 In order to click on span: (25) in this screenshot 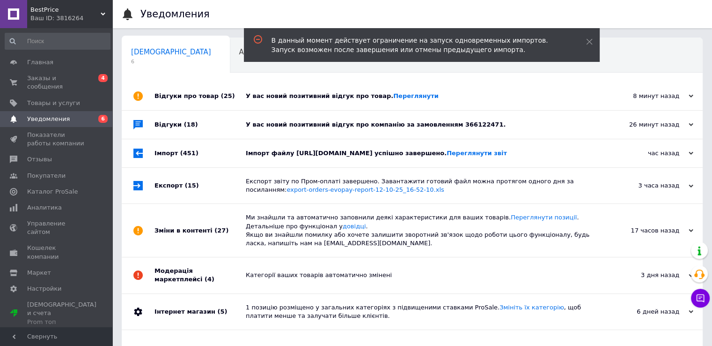, I will do `click(228, 96)`.